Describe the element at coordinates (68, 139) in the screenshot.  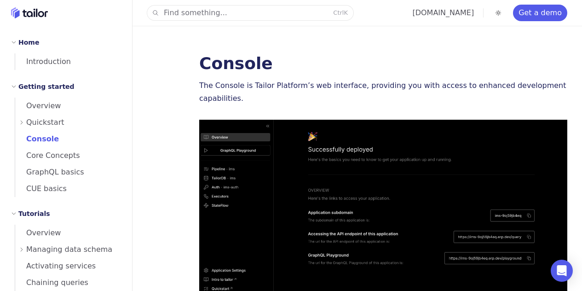
I see `a: Console` at that location.